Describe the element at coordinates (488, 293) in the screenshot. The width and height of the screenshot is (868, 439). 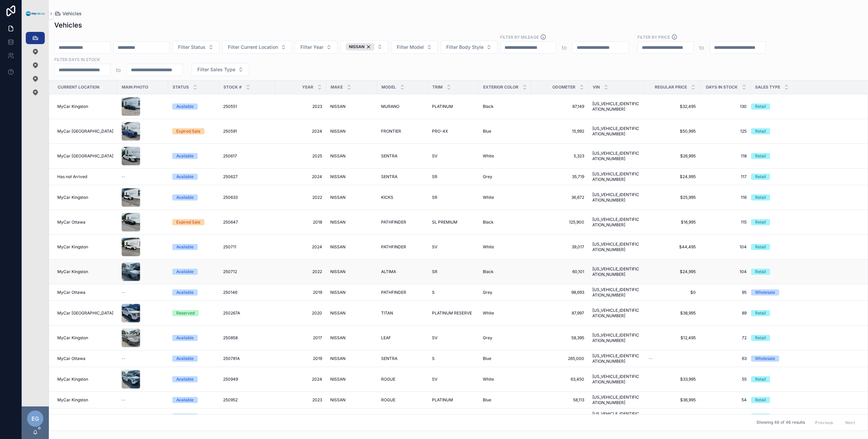
I see `span: Grey` at that location.